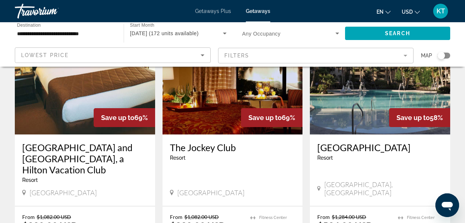 This screenshot has width=465, height=223. Describe the element at coordinates (261, 34) in the screenshot. I see `span: Any Occupancy` at that location.